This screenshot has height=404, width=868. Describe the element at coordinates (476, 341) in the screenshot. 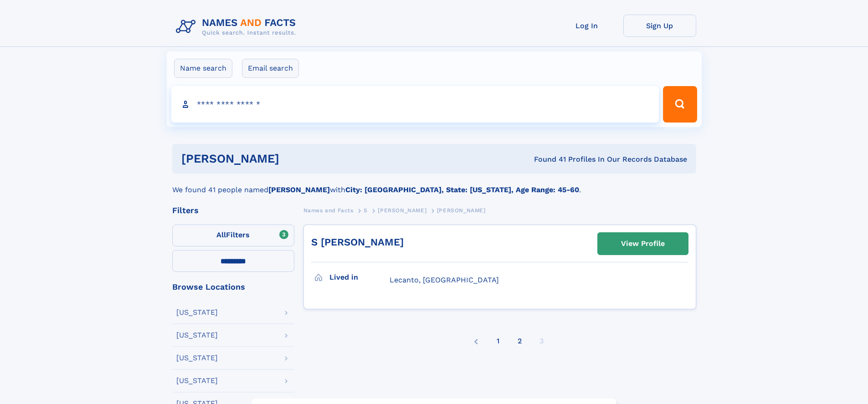

I see `a: Previous` at that location.